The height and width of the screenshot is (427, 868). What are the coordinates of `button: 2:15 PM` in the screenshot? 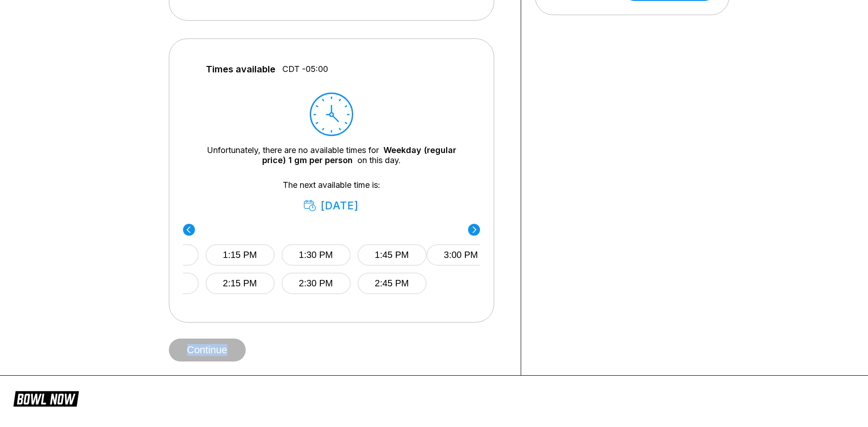 It's located at (240, 283).